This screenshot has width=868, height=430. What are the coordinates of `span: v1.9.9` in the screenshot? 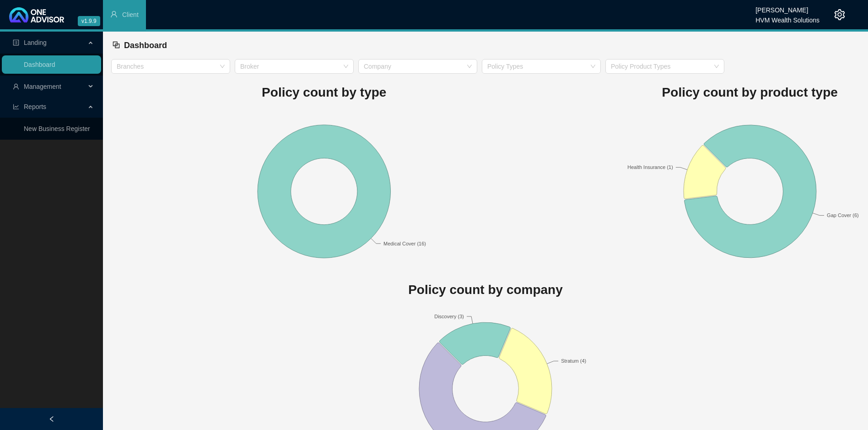 It's located at (89, 21).